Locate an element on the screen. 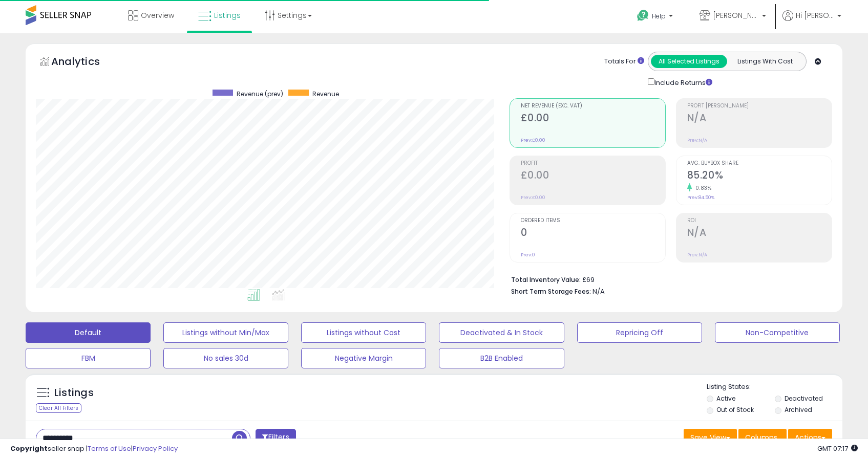  span: Avg. Buybox Share is located at coordinates (760, 164).